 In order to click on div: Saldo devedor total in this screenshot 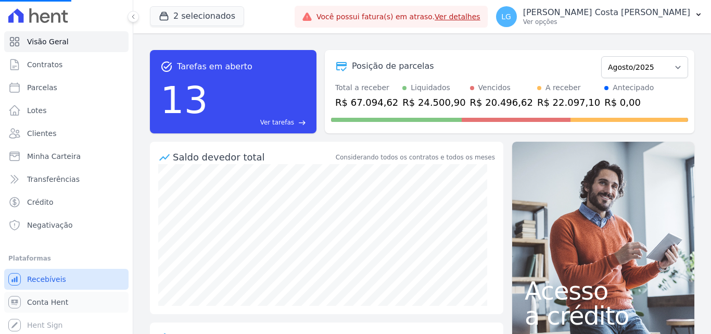, I will do `click(253, 157)`.